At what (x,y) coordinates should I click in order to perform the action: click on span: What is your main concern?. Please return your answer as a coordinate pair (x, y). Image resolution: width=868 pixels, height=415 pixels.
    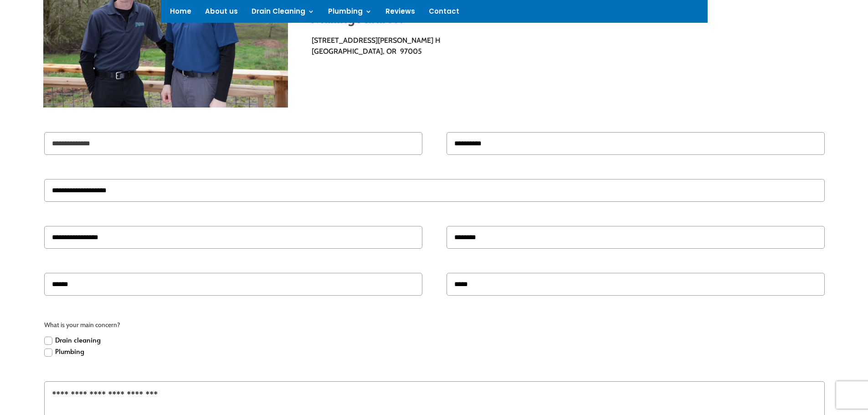
    Looking at the image, I should click on (434, 325).